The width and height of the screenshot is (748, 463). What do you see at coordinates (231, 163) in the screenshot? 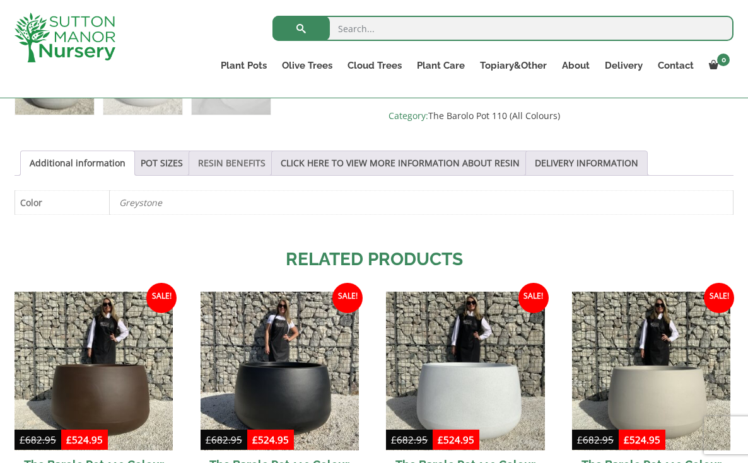
I see `a: RESIN BENEFITS` at bounding box center [231, 163].